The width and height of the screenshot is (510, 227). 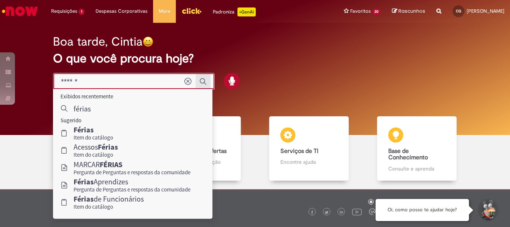 I want to click on a: Serviços de TI Encontre ajuda, so click(x=309, y=148).